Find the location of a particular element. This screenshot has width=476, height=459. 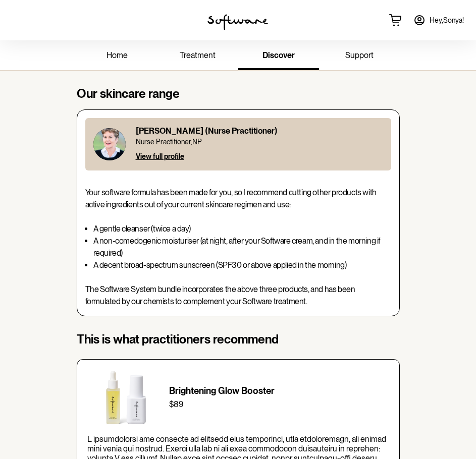

li: A decent broad-spectrum sunscreen (SPF30 or above applied in the morning) is located at coordinates (242, 265).